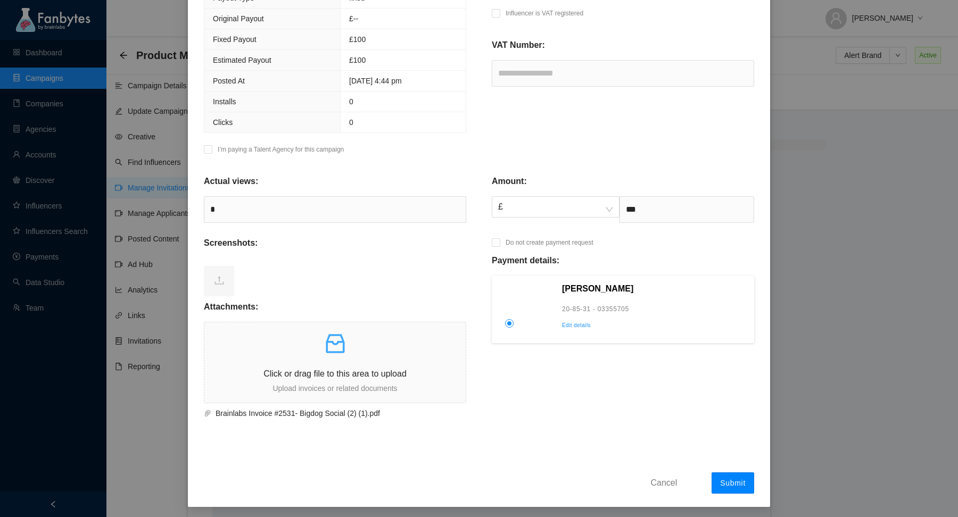 This screenshot has height=517, width=958. Describe the element at coordinates (655, 326) in the screenshot. I see `p: Edit details` at that location.